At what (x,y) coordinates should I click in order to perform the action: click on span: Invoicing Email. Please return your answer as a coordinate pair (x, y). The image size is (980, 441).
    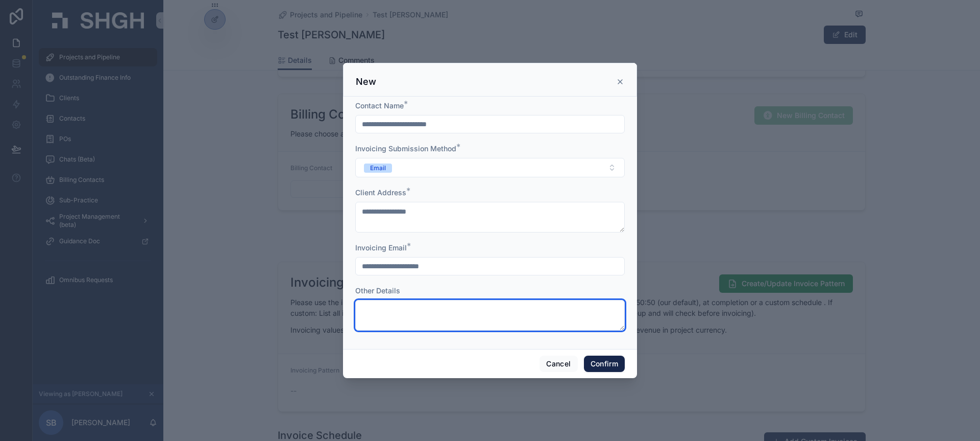
    Looking at the image, I should click on (381, 248).